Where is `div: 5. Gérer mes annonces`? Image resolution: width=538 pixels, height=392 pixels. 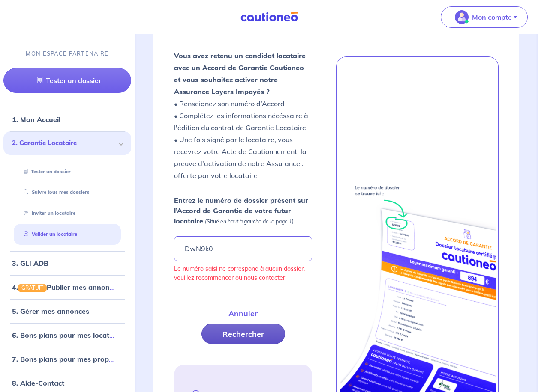 div: 5. Gérer mes annonces is located at coordinates (67, 311).